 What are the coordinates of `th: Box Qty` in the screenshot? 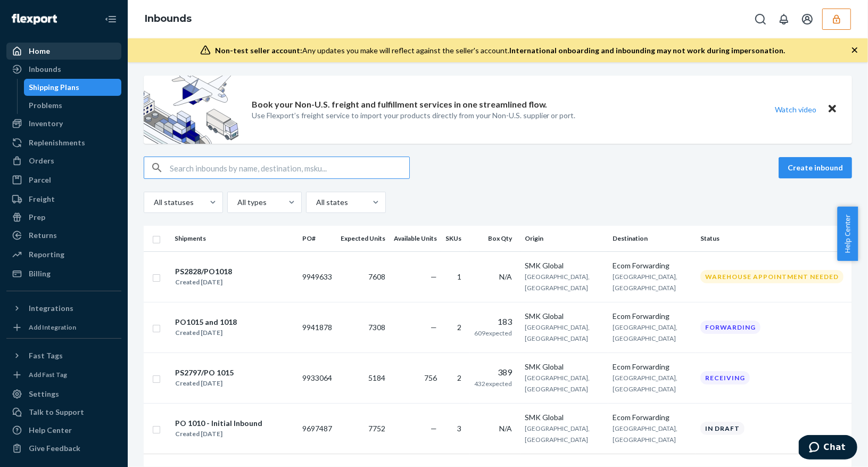 It's located at (495, 238).